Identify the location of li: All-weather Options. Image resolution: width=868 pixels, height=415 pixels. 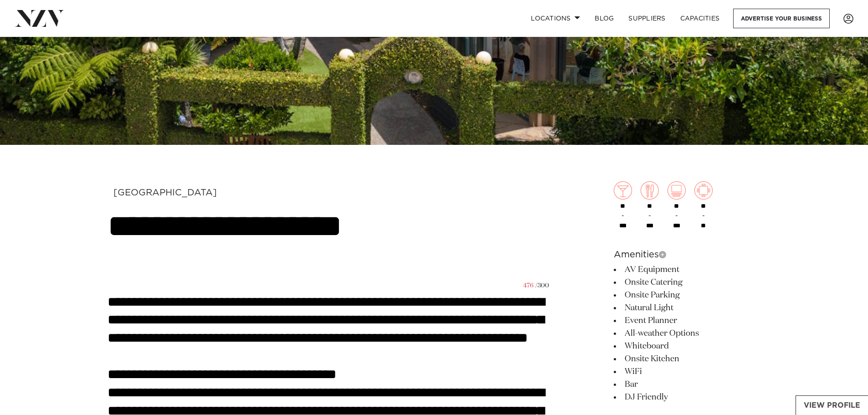
(688, 333).